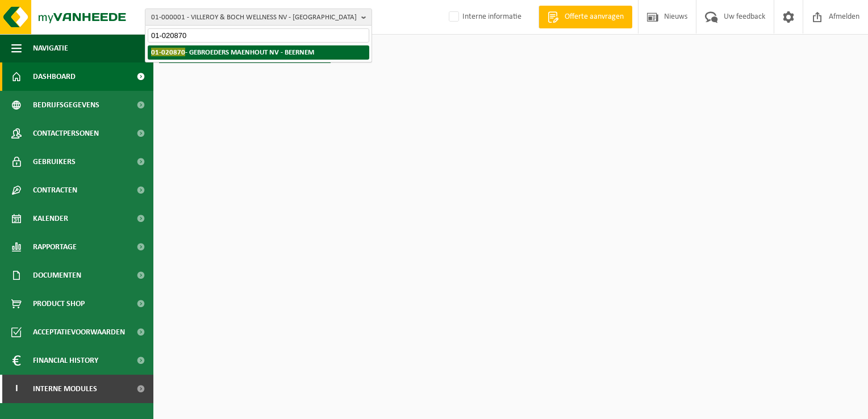  Describe the element at coordinates (484, 17) in the screenshot. I see `label: Interne informatie` at that location.